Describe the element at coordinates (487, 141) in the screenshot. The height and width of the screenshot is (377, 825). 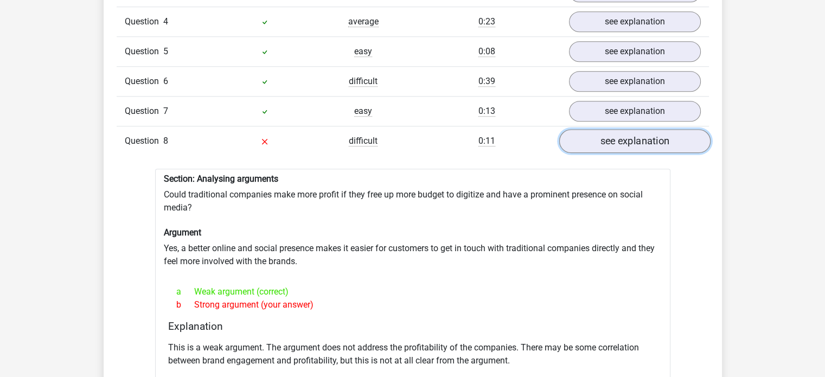
I see `span: 0:11` at that location.